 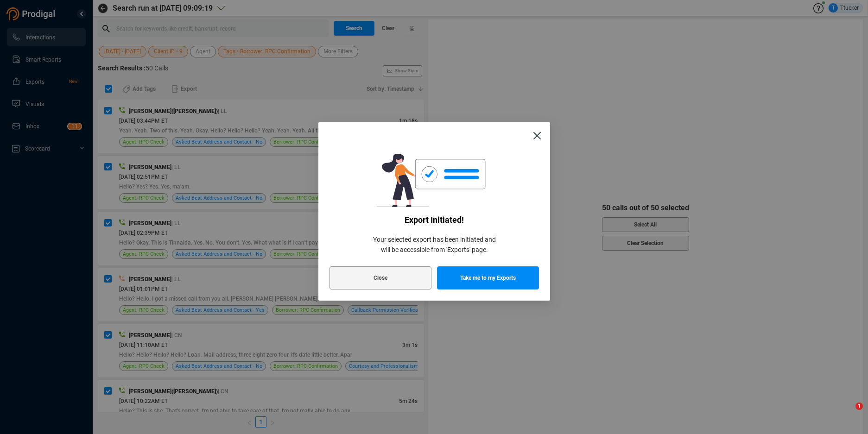 I want to click on span: will be accessible from 'Exports' page., so click(x=434, y=250).